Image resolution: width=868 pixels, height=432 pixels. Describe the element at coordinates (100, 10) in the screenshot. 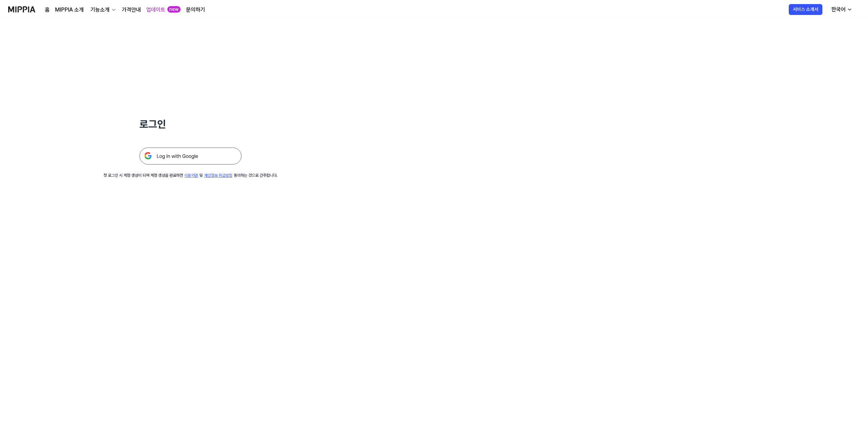

I see `div: 기능소개` at that location.